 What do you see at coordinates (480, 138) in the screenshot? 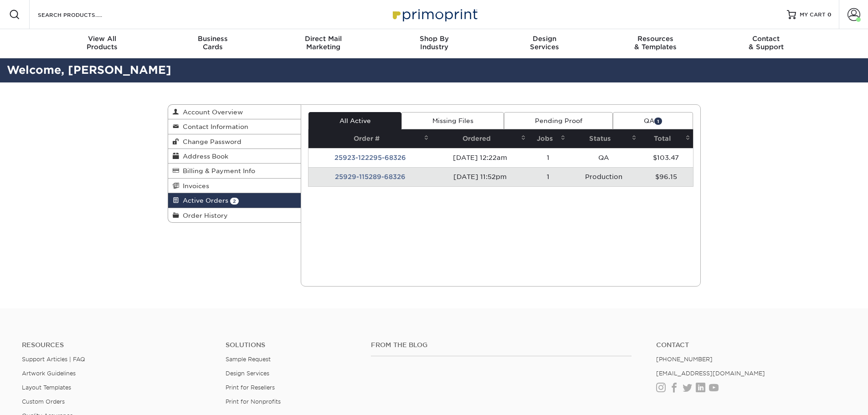
I see `th: Ordered` at bounding box center [480, 138].